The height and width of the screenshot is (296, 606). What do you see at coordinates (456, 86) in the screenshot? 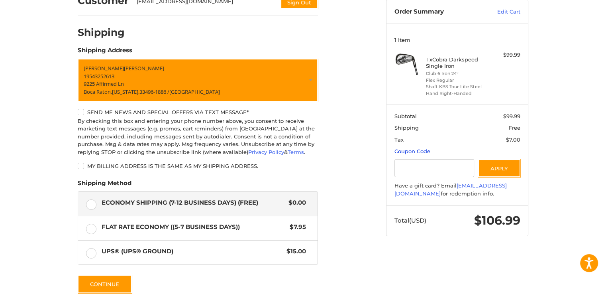
I see `li: Shaft KBS Tour Lite Steel` at bounding box center [456, 86].